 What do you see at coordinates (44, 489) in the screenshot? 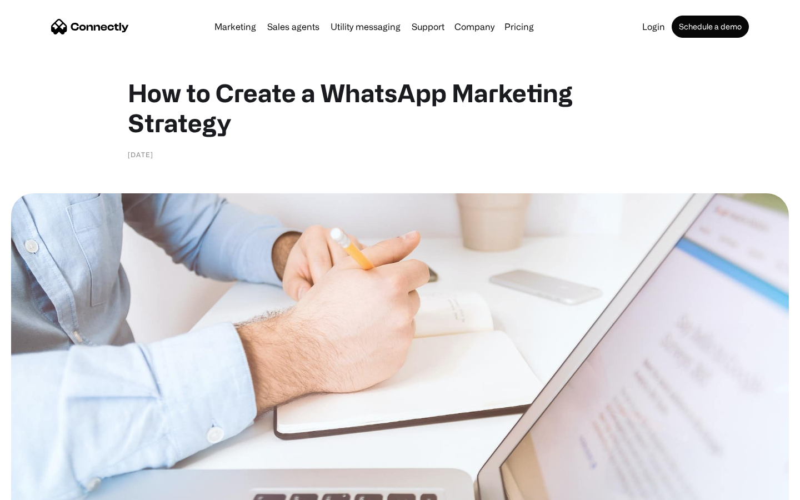
I see `ul: Language list` at bounding box center [44, 489].